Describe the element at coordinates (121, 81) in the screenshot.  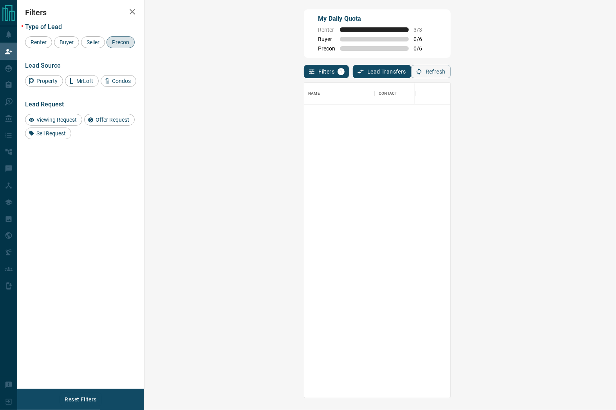
I see `span: Condos` at that location.